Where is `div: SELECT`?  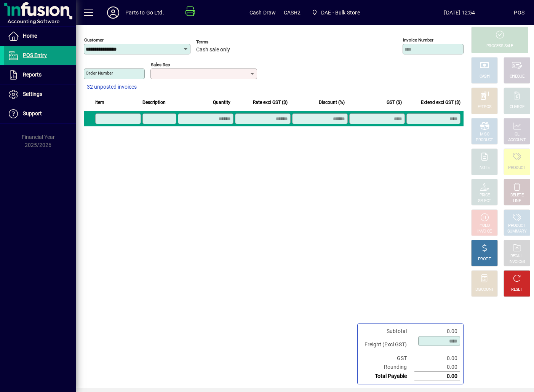
div: SELECT is located at coordinates (485, 201).